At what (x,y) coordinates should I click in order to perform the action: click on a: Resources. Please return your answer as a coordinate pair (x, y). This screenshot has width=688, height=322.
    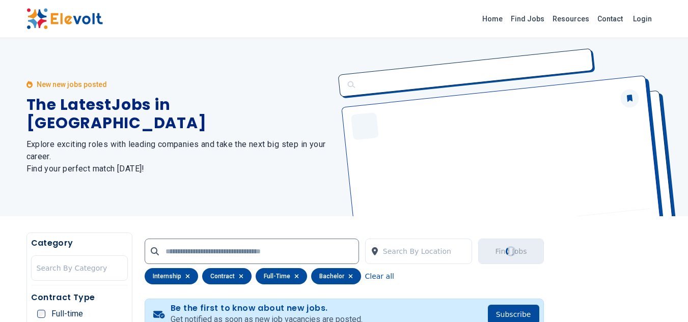
    Looking at the image, I should click on (571, 19).